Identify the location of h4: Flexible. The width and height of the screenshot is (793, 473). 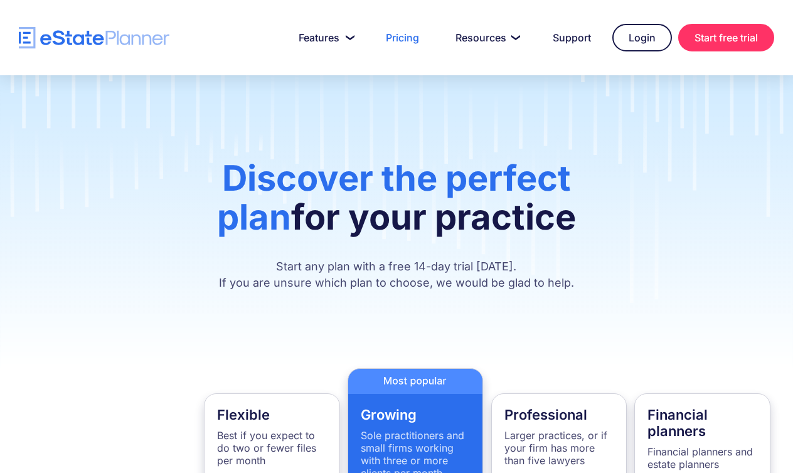
(272, 415).